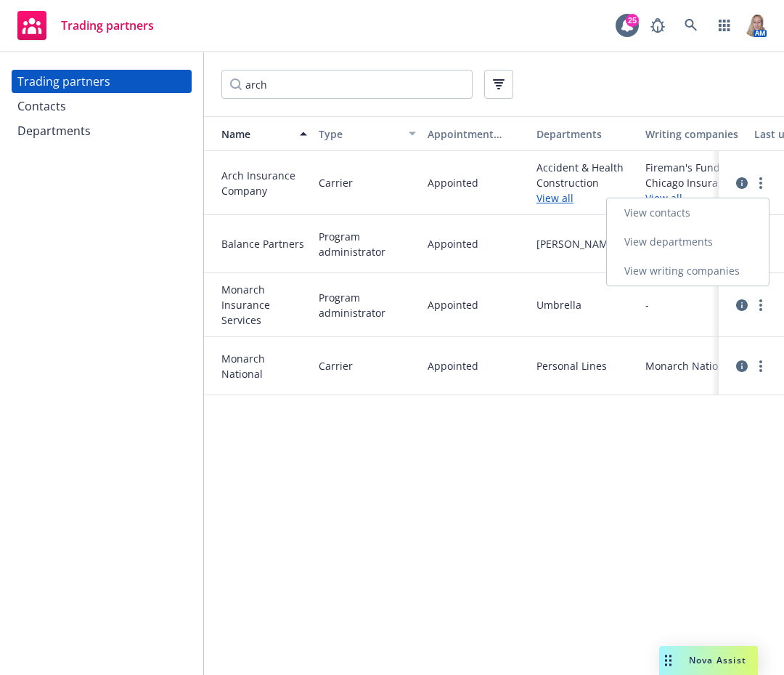 The width and height of the screenshot is (784, 675). I want to click on span: Umbrella, so click(585, 304).